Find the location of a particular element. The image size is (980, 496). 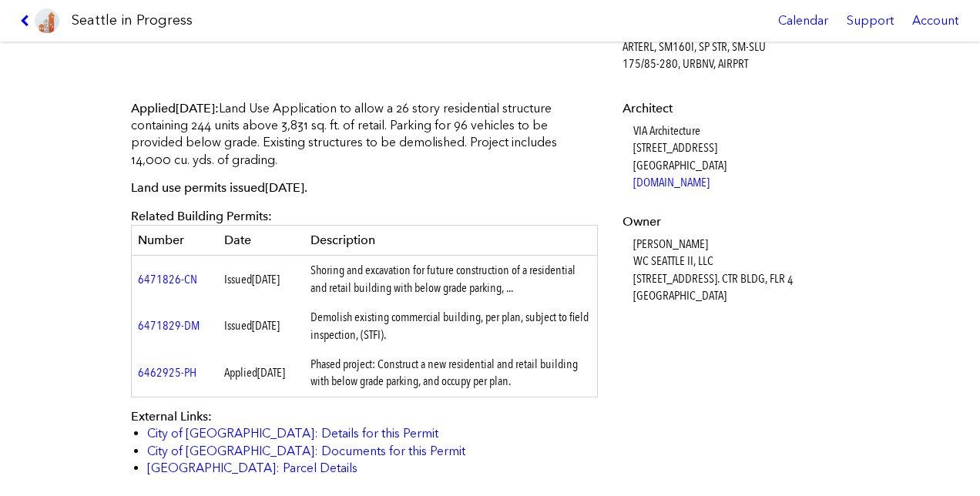

p: Land Use Application to allow a 26 story residential structure containing 244 units above 3,831 s... is located at coordinates (364, 135).